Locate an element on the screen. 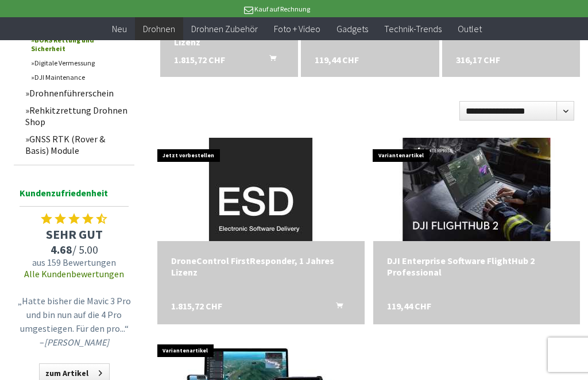  a: Rehkitzrettung Drohnen Shop is located at coordinates (77, 116).